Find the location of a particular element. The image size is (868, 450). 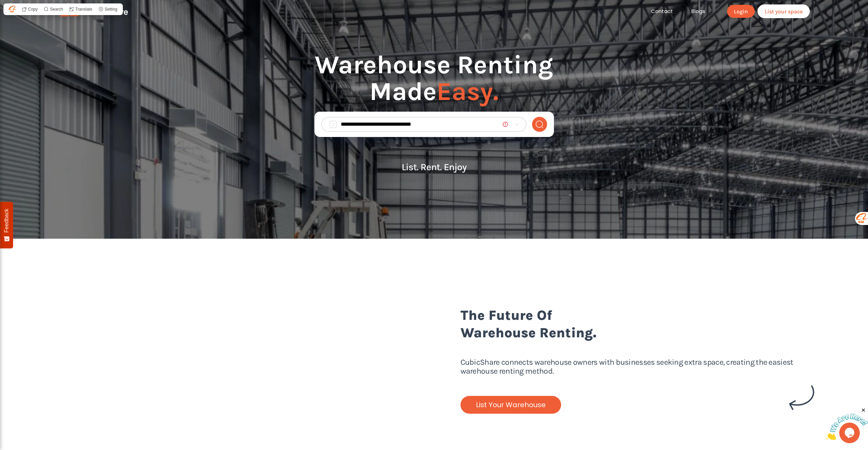

a: Login is located at coordinates (741, 12).